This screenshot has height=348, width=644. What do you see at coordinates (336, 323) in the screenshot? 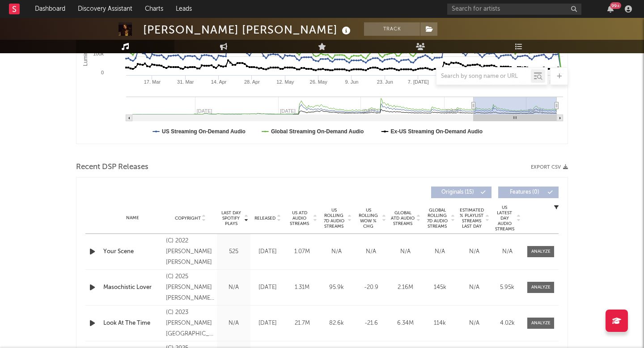
I see `div: 82.6k` at bounding box center [336, 323].